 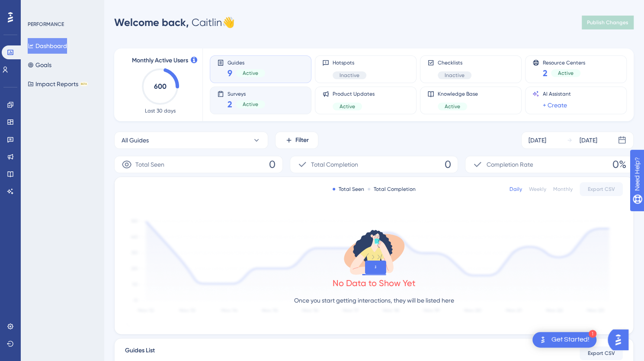 What do you see at coordinates (46, 25) in the screenshot?
I see `div: PERFORMANCE` at bounding box center [46, 25].